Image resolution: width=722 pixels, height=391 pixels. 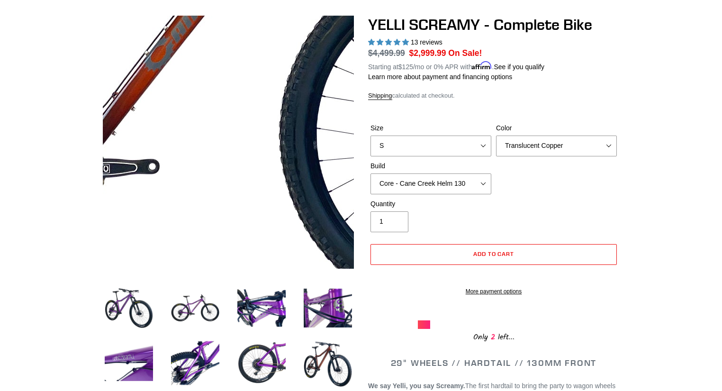 I want to click on a: Shipping, so click(x=380, y=96).